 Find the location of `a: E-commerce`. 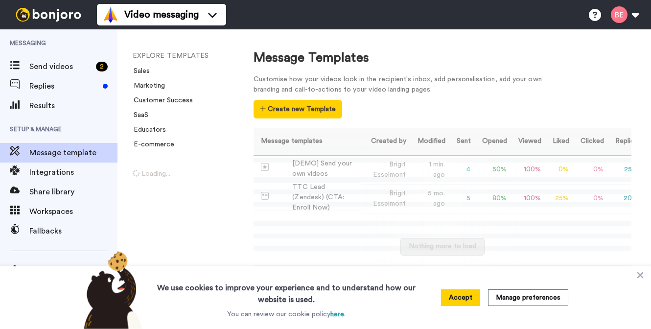

a: E-commerce is located at coordinates (151, 144).